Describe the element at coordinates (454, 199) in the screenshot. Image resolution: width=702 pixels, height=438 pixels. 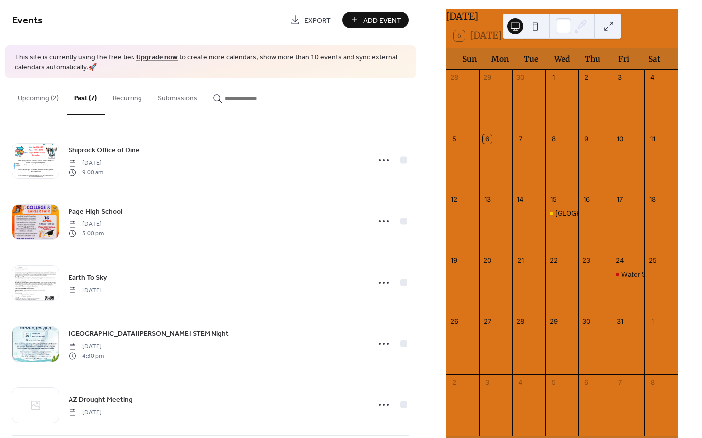
I see `div: 12` at that location.